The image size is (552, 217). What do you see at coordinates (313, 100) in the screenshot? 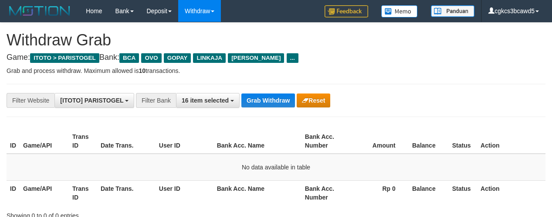
I see `button: Reset` at bounding box center [313, 100].